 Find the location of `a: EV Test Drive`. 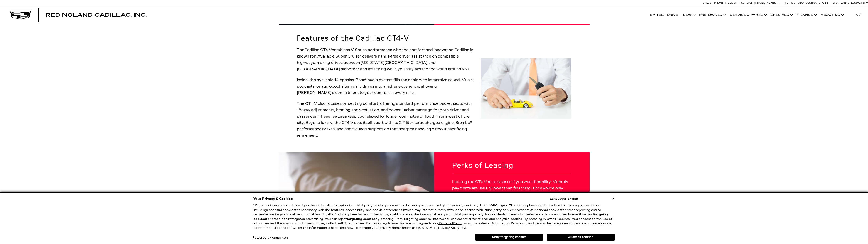

a: EV Test Drive is located at coordinates (664, 15).